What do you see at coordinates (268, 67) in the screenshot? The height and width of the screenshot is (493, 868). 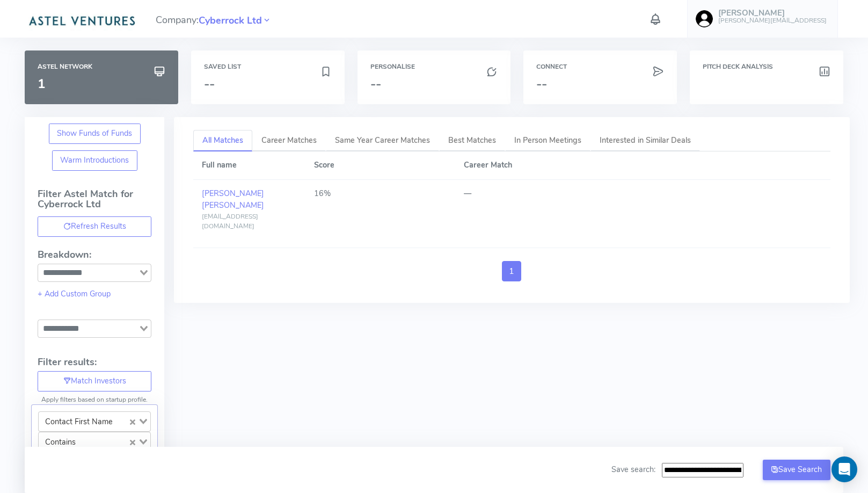 I see `h6: Saved List` at bounding box center [268, 67].